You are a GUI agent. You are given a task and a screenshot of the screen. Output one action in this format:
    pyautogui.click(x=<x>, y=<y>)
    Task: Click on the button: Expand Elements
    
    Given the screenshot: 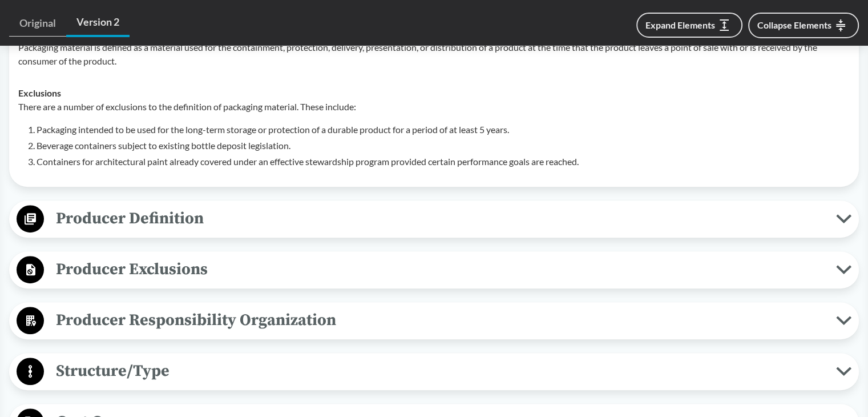 What is the action you would take?
    pyautogui.click(x=689, y=25)
    